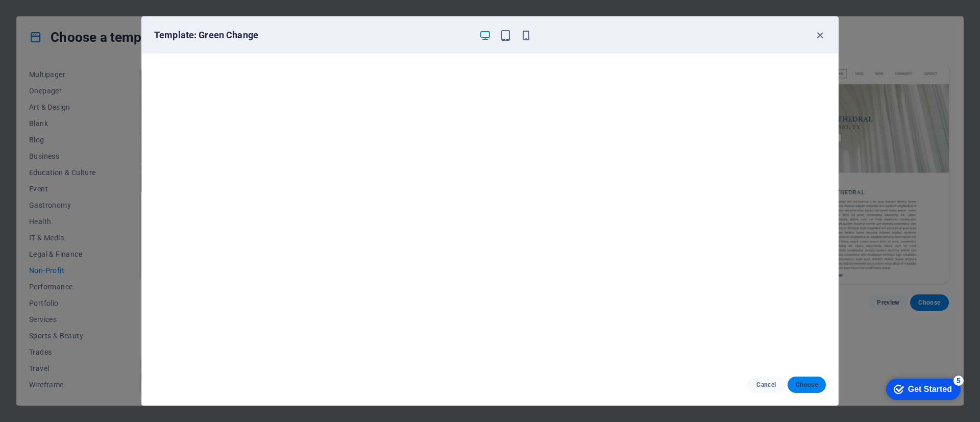 This screenshot has width=980, height=422. I want to click on button: Cancel, so click(766, 384).